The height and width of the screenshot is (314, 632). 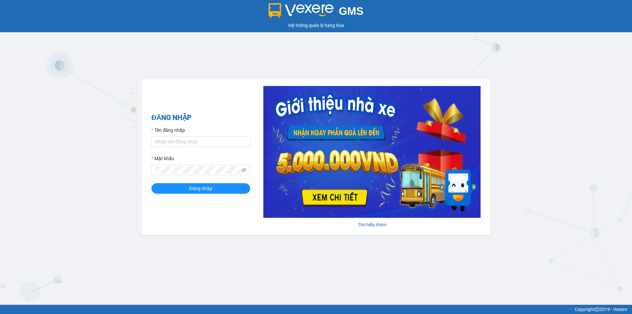 I want to click on div: Tìm hiểu thêm, so click(x=372, y=225).